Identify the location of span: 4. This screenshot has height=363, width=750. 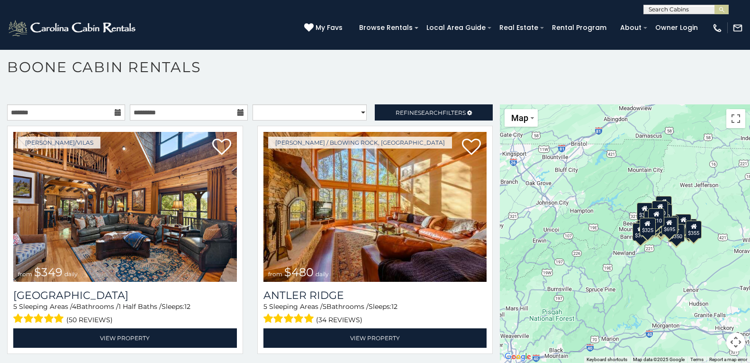
(74, 306).